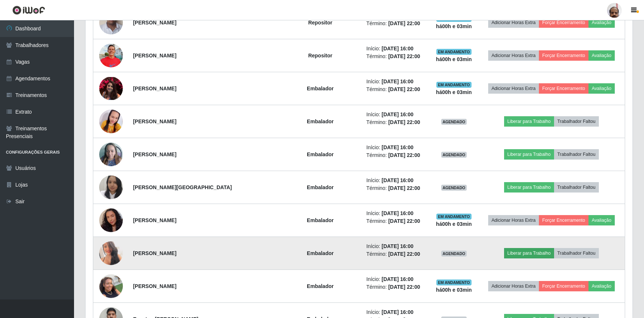 The width and height of the screenshot is (644, 318). Describe the element at coordinates (111, 286) in the screenshot. I see `img: 1748984234309.jpeg` at that location.